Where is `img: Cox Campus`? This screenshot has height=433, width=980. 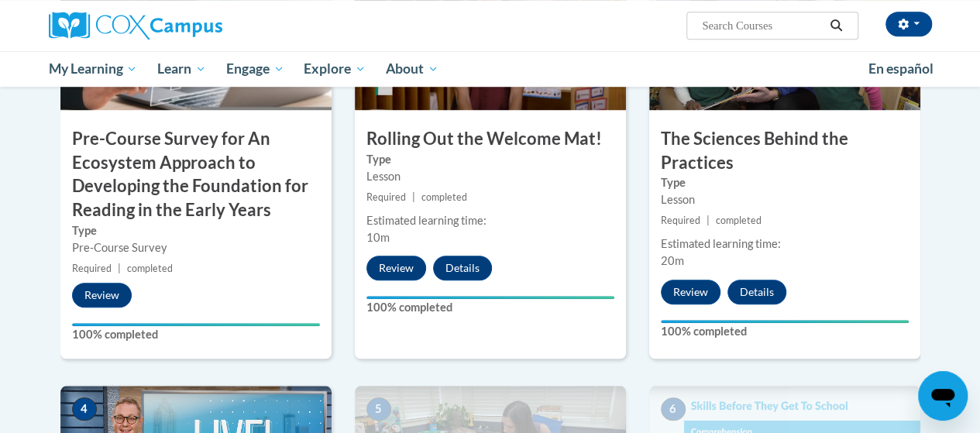 img: Cox Campus is located at coordinates (136, 26).